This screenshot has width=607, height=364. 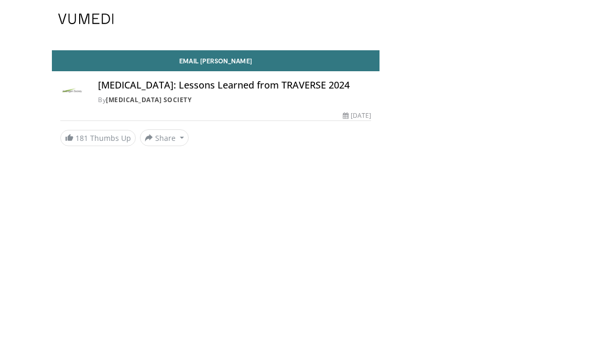 I want to click on a: 181 Thumbs Up, so click(x=98, y=138).